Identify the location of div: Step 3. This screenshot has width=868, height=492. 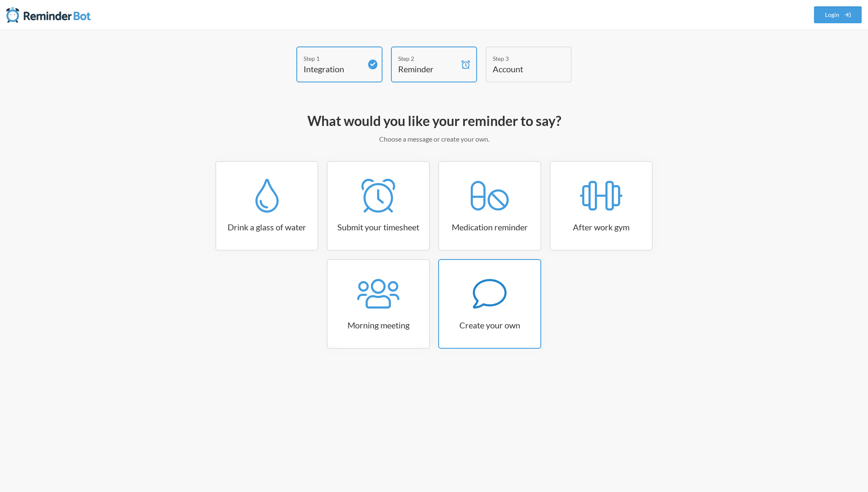
(522, 58).